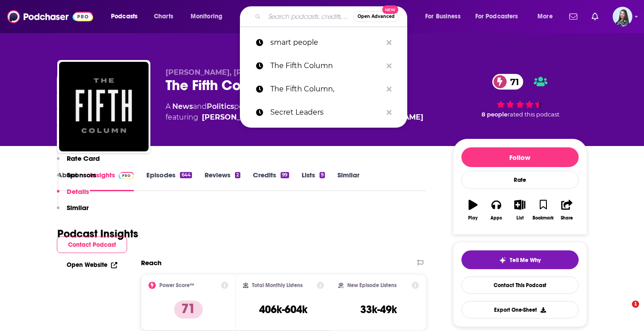  I want to click on span: rated this podcast, so click(534, 115).